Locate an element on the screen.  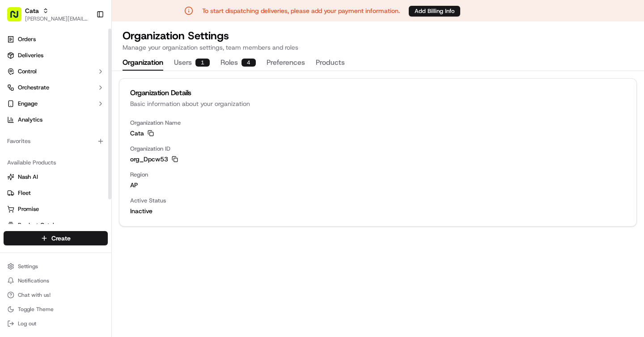
div: Favorites is located at coordinates (55, 141).